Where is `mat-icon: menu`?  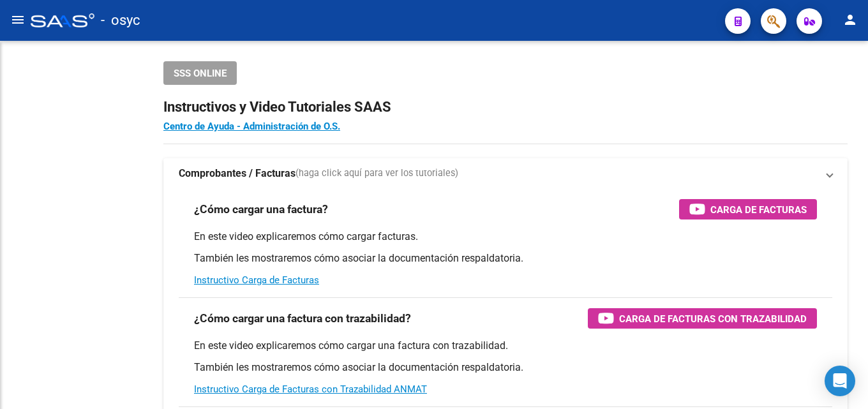 mat-icon: menu is located at coordinates (18, 20).